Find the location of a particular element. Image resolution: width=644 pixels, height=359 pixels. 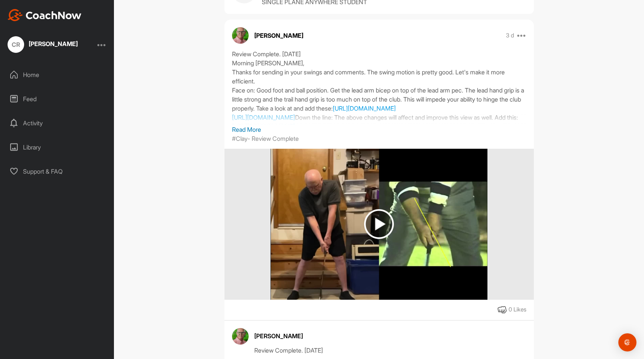

p: Read More is located at coordinates (379, 129).